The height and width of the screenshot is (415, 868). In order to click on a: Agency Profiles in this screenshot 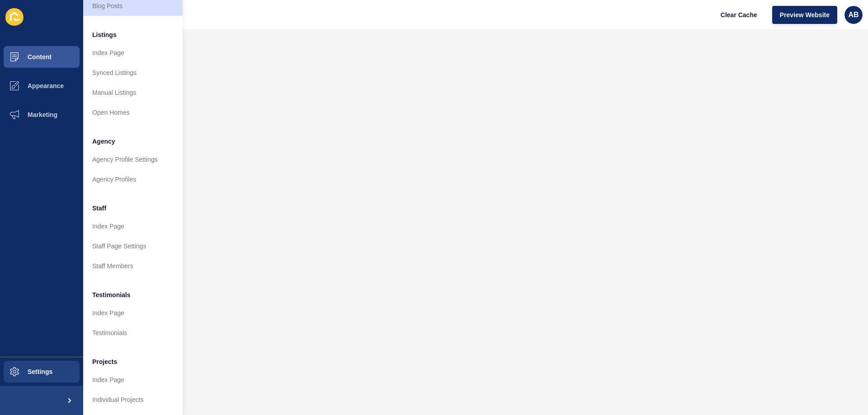, I will do `click(133, 179)`.